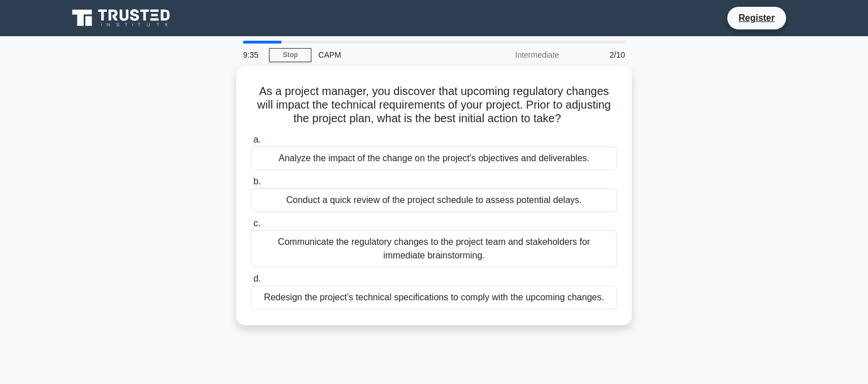  What do you see at coordinates (253, 55) in the screenshot?
I see `div: 9:35` at bounding box center [253, 55].